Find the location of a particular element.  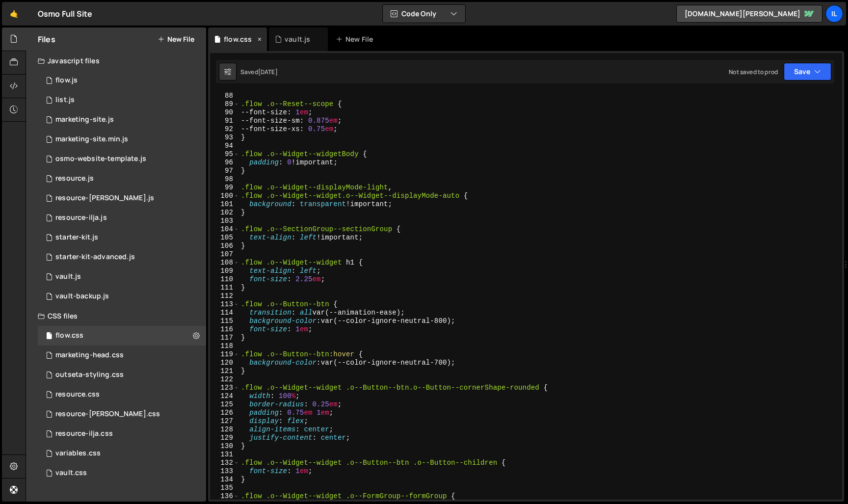

div: 99 is located at coordinates (225, 187).